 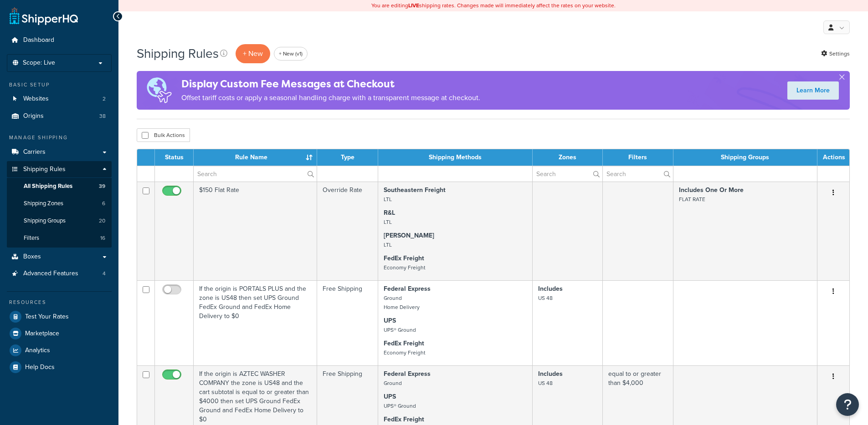 What do you see at coordinates (104, 274) in the screenshot?
I see `span: 4` at bounding box center [104, 274].